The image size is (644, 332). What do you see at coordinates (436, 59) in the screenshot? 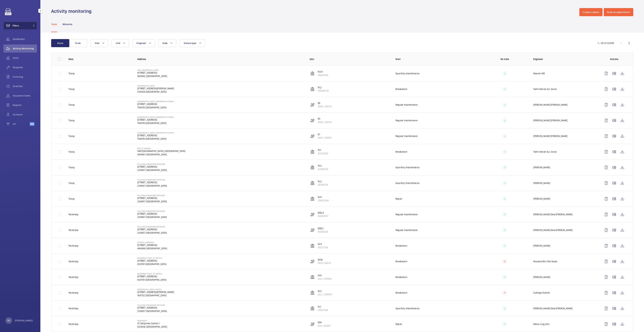
I see `p: Visit` at bounding box center [436, 59].